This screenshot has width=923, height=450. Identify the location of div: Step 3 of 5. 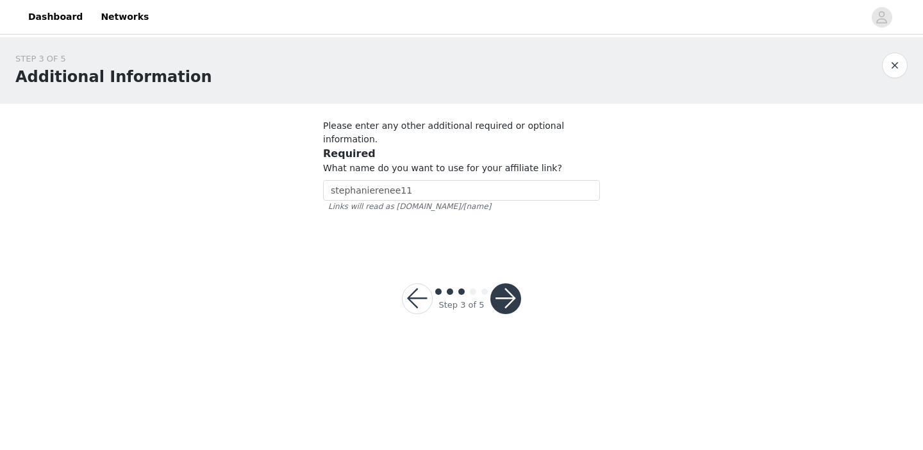
(461, 305).